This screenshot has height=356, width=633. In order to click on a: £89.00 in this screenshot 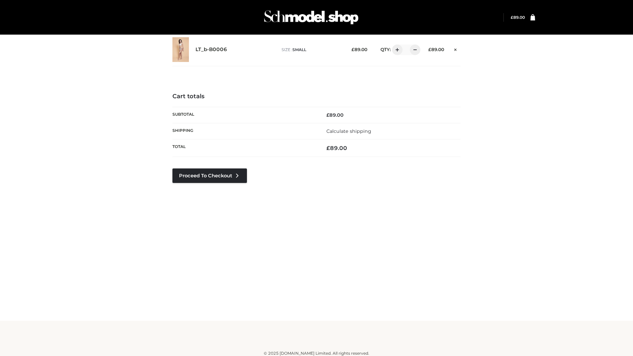, I will do `click(518, 17)`.